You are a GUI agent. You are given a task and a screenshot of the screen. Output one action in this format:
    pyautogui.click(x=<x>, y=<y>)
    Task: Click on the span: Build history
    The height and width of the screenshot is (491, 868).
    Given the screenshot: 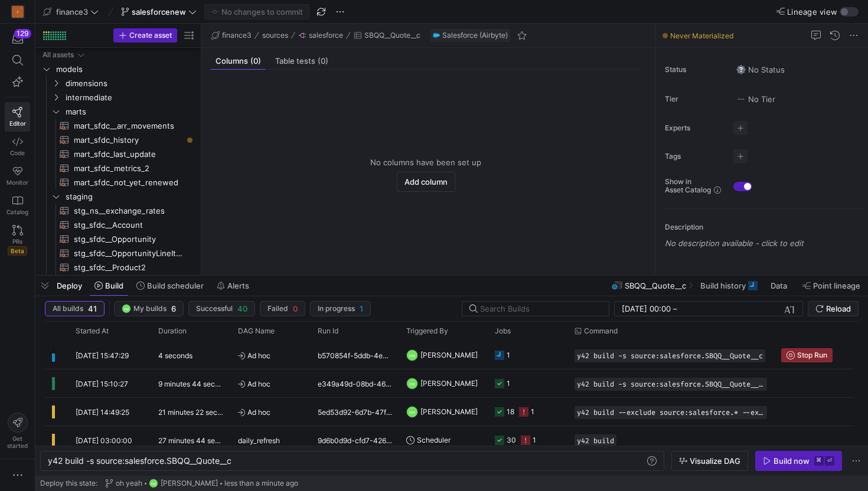 What is the action you would take?
    pyautogui.click(x=723, y=286)
    